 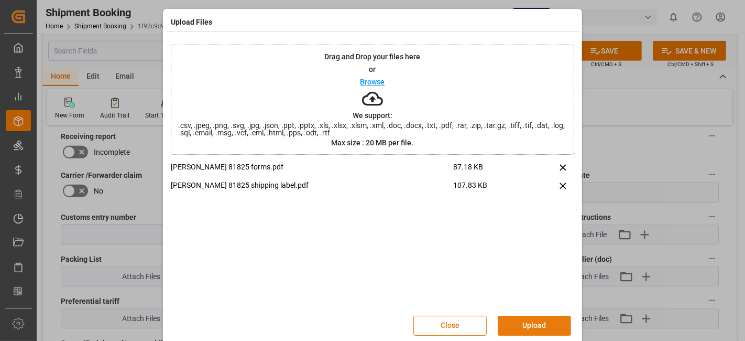 I want to click on p: We support:, so click(x=373, y=115).